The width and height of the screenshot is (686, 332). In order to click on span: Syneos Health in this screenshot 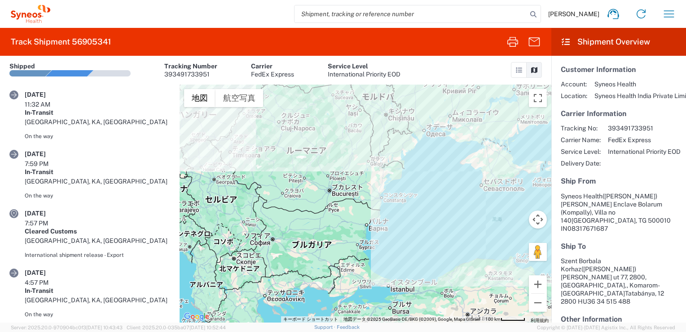, I will do `click(582, 196)`.